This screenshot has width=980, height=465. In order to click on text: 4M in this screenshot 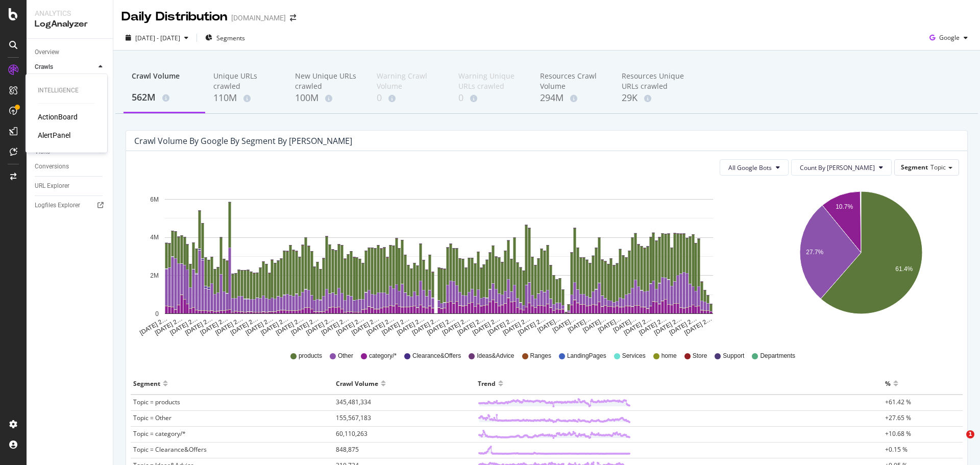, I will do `click(154, 238)`.